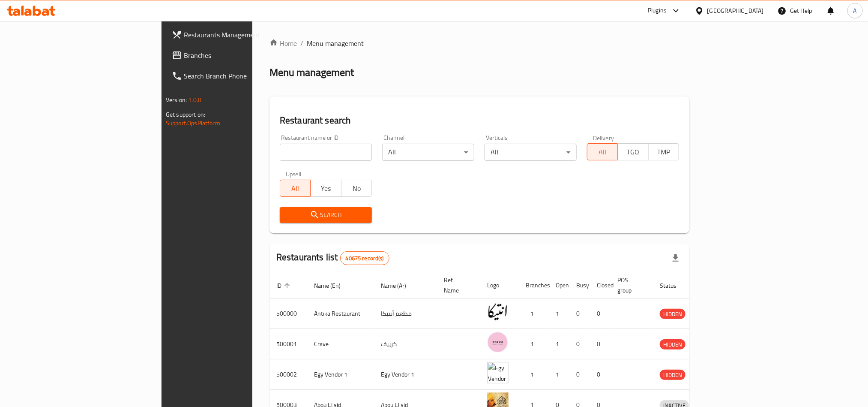  I want to click on span: A, so click(855, 11).